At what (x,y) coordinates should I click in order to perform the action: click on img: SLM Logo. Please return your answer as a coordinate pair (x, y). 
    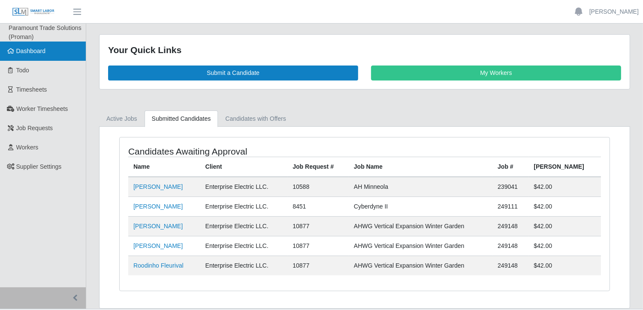
    Looking at the image, I should click on (33, 12).